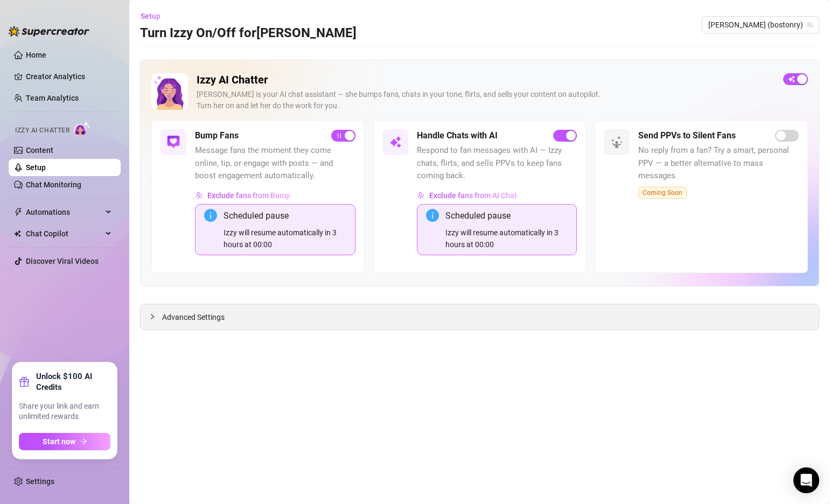  Describe the element at coordinates (18, 212) in the screenshot. I see `span: thunderbolt` at that location.